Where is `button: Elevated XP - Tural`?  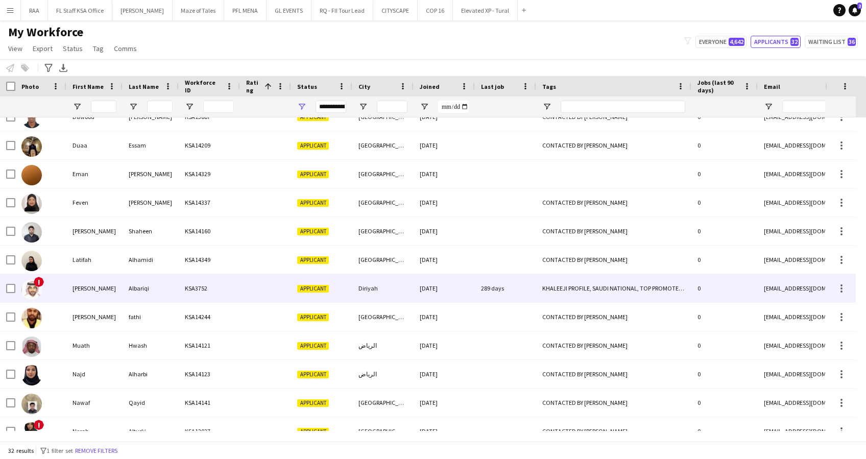 button: Elevated XP - Tural is located at coordinates (485, 10).